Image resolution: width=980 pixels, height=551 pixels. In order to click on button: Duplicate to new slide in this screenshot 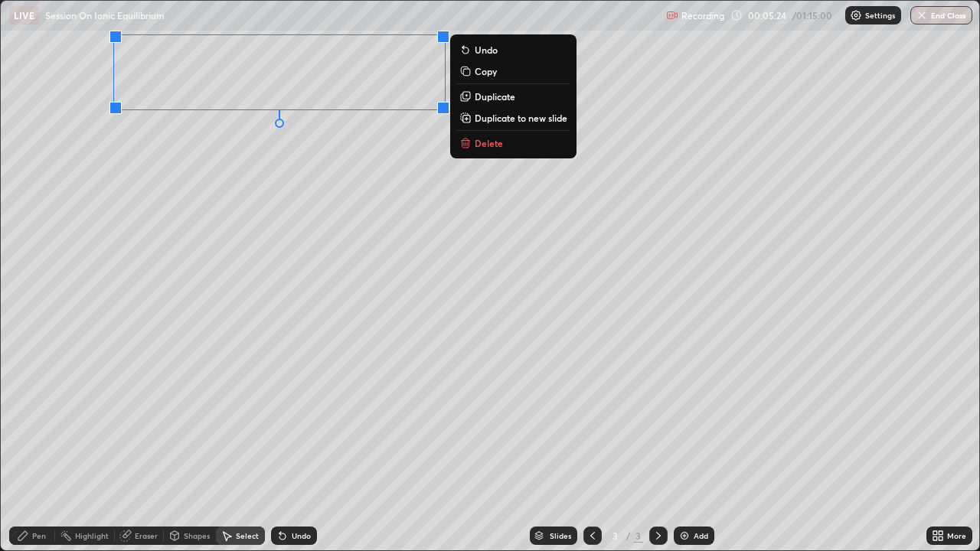, I will do `click(513, 118)`.